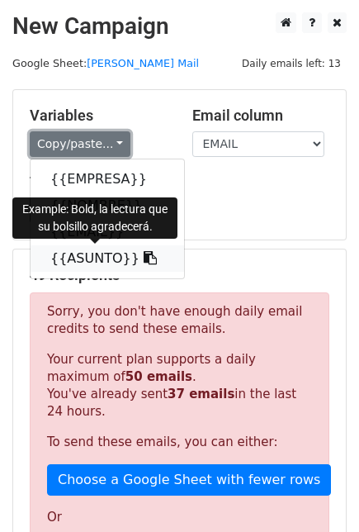  Describe the element at coordinates (179, 321) in the screenshot. I see `p: Sorry, you don't have enough daily email credits to send these emails.` at that location.